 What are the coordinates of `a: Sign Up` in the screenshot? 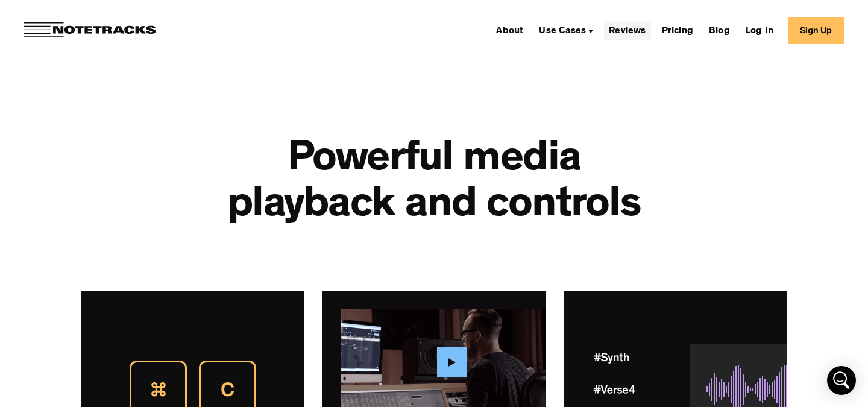 It's located at (815, 31).